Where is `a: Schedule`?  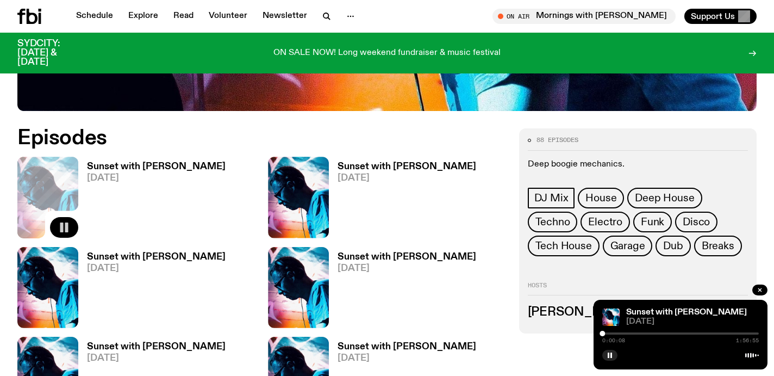
a: Schedule is located at coordinates (95, 16).